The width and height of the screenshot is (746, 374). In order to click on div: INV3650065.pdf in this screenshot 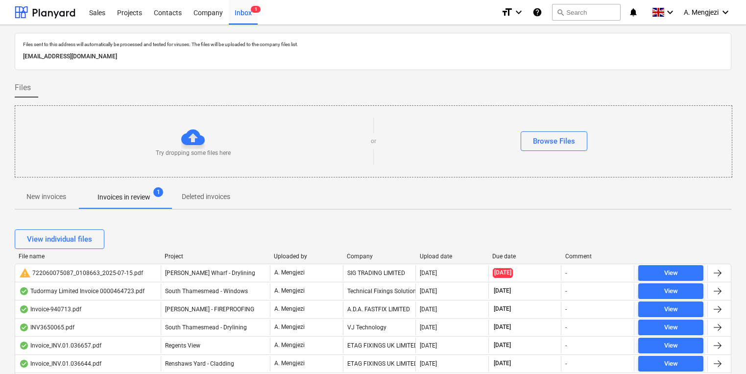, I will do `click(47, 327)`.